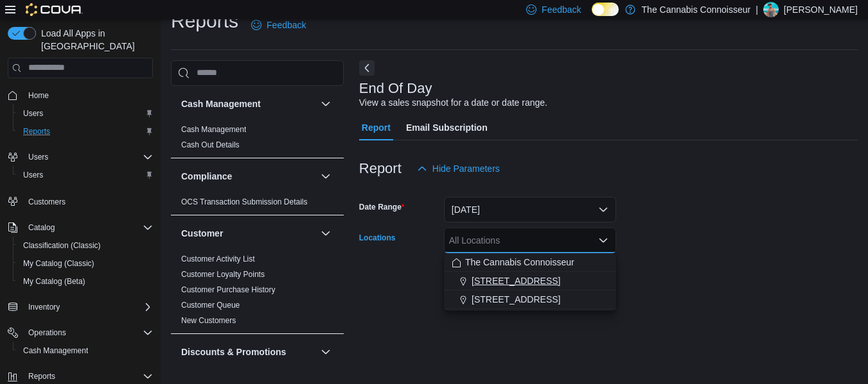  What do you see at coordinates (248, 104) in the screenshot?
I see `button: Cash Management` at bounding box center [248, 104].